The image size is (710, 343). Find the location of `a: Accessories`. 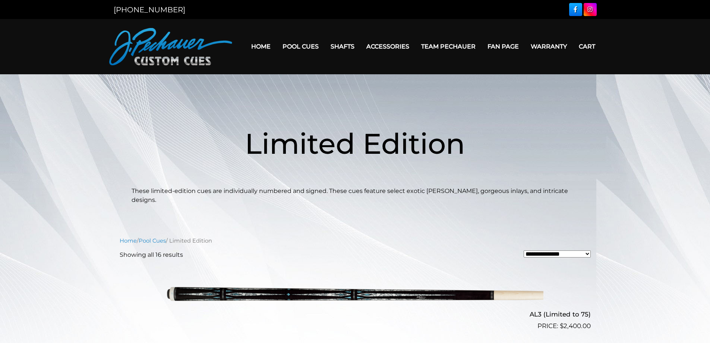

a: Accessories is located at coordinates (388, 46).